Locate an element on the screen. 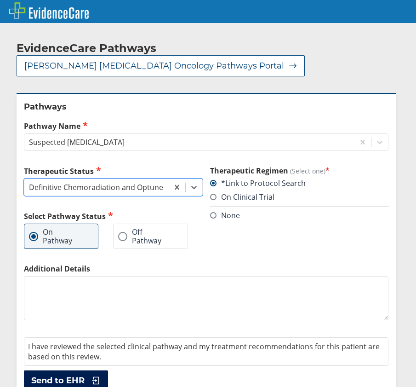 The height and width of the screenshot is (387, 416). label: None is located at coordinates (225, 215).